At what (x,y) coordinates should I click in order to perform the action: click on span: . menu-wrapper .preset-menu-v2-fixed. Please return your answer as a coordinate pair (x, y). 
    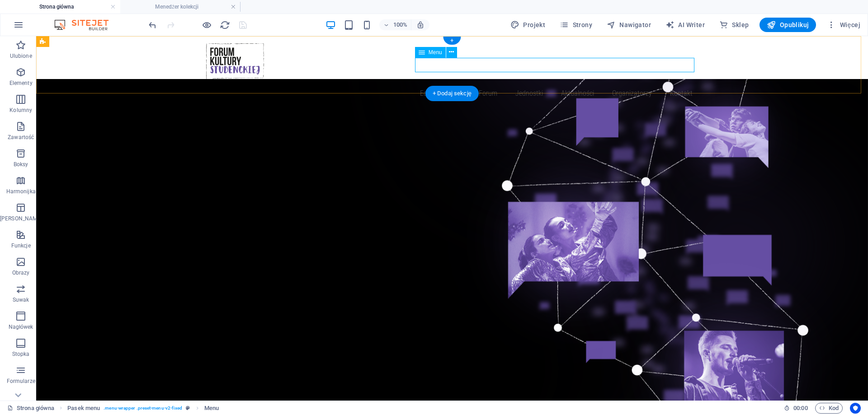
    Looking at the image, I should click on (143, 409).